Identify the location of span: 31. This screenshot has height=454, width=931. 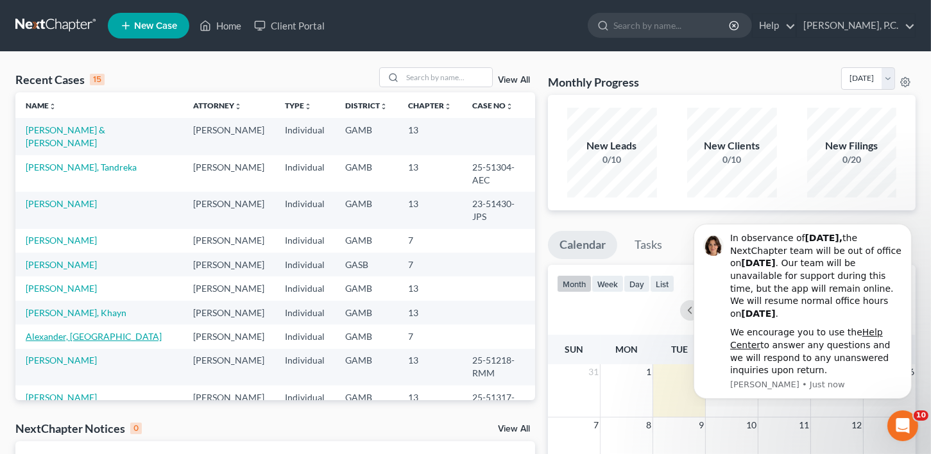
(594, 372).